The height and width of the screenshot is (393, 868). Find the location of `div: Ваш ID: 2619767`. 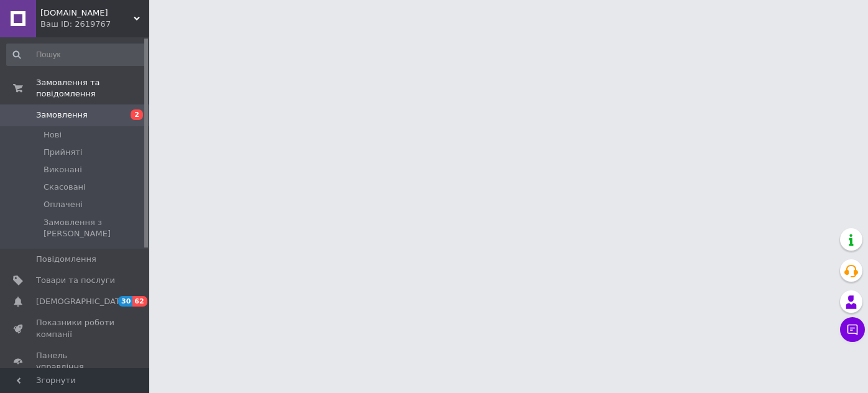

div: Ваш ID: 2619767 is located at coordinates (94, 24).